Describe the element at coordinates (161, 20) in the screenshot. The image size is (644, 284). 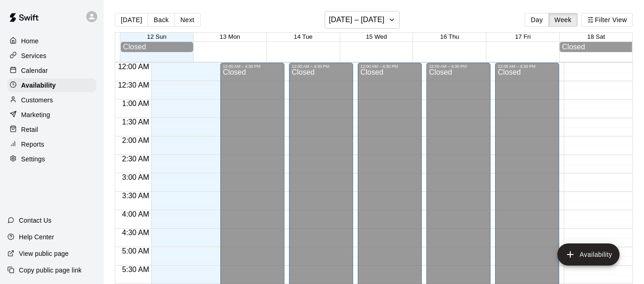
I see `button: Back` at that location.